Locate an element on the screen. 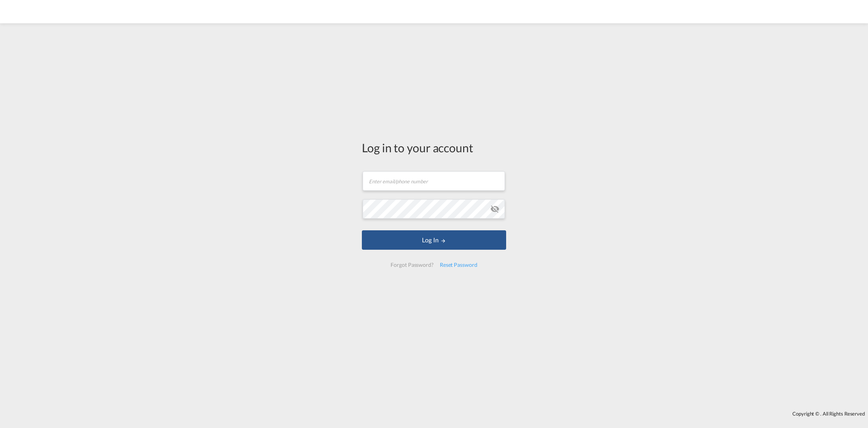  div: Forgot Password? is located at coordinates (412, 265).